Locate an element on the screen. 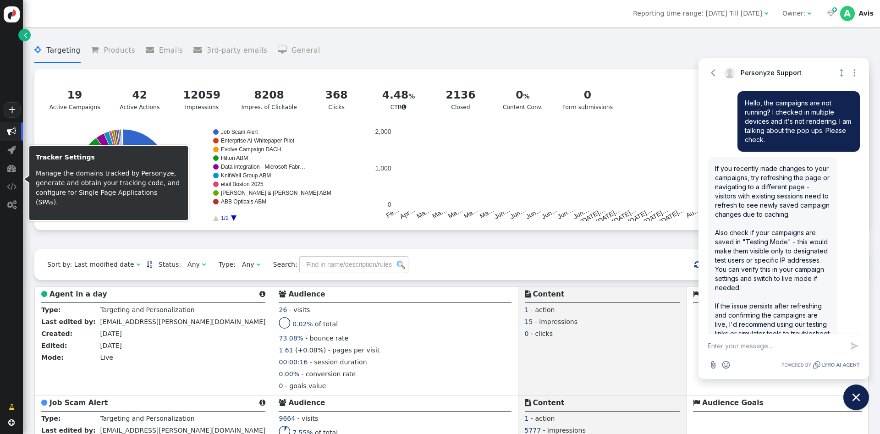 The height and width of the screenshot is (434, 880). span: of total is located at coordinates (326, 324).